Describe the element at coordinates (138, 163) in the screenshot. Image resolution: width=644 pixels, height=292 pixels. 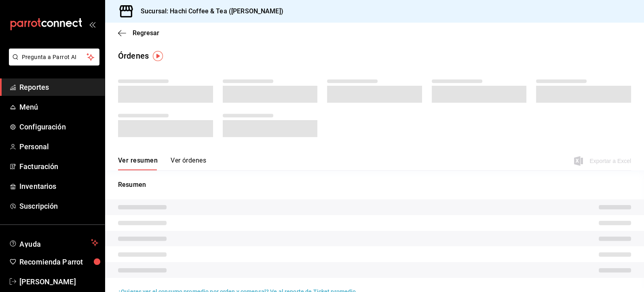
I see `button: Ver resumen` at that location.